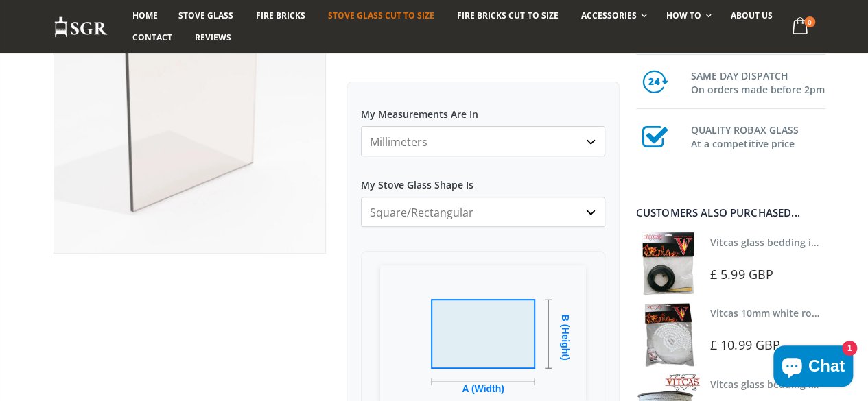 The image size is (868, 401). Describe the element at coordinates (800, 27) in the screenshot. I see `a: 0` at that location.